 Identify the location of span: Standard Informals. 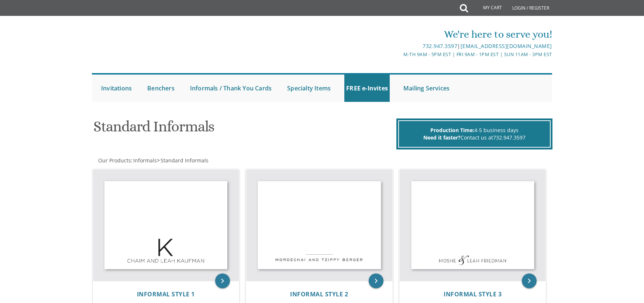
(184, 160).